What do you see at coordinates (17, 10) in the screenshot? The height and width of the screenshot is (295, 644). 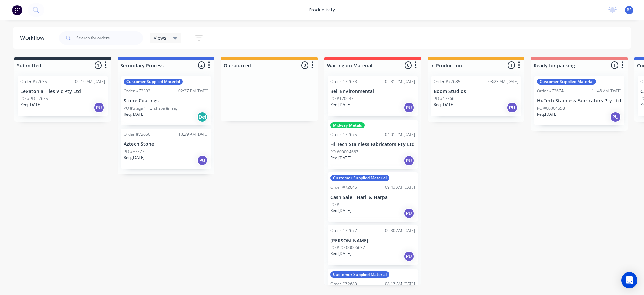 I see `img: Factory` at bounding box center [17, 10].